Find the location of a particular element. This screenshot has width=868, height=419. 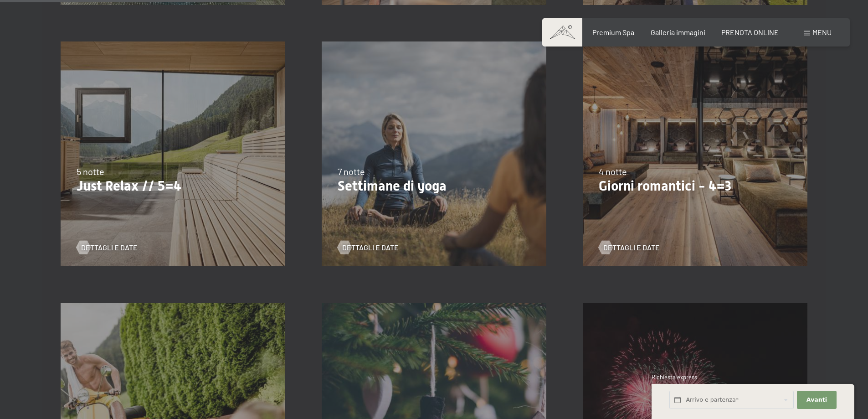

a: Galleria immagini is located at coordinates (678, 32).